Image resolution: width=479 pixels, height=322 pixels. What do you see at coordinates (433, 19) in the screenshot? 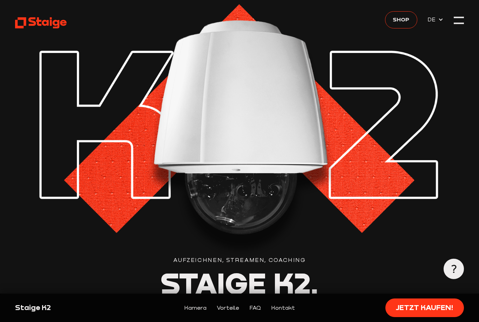
I see `span: DE` at bounding box center [433, 19].